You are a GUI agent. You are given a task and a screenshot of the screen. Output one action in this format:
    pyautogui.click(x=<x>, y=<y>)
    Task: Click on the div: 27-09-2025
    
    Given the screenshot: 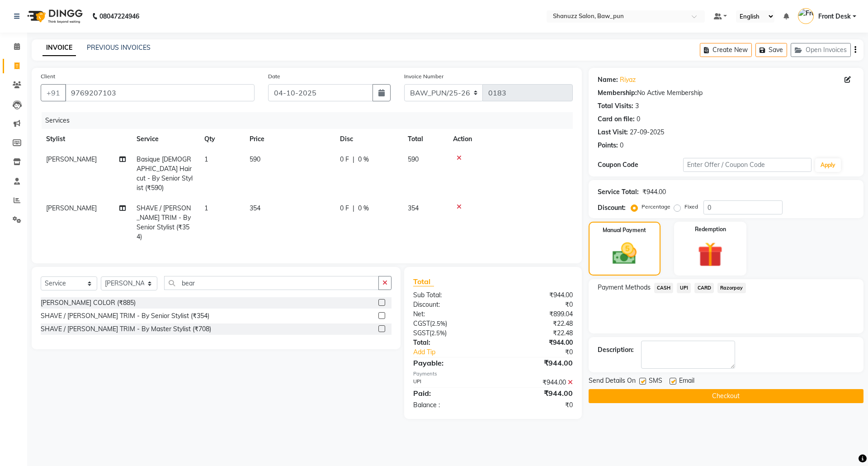 What is the action you would take?
    pyautogui.click(x=647, y=132)
    